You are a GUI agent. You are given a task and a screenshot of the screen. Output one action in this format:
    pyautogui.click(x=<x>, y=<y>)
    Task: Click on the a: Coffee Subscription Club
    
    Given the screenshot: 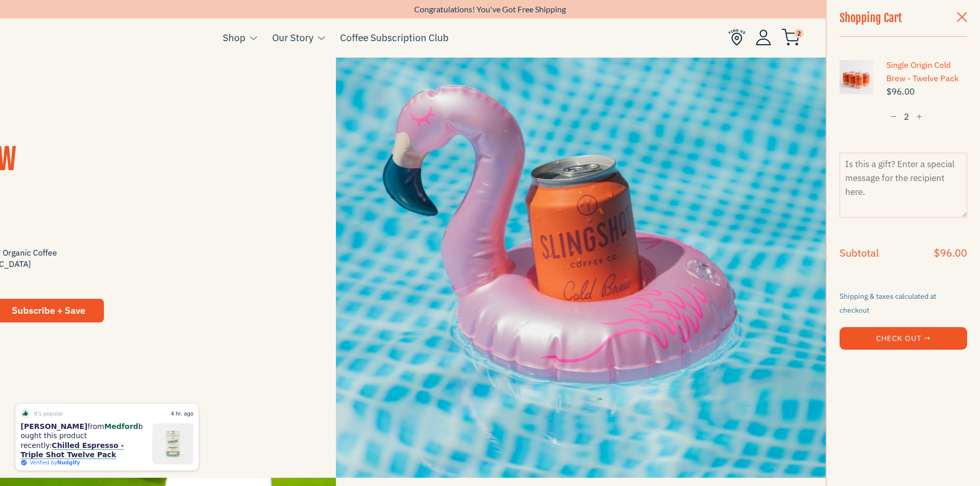 What is the action you would take?
    pyautogui.click(x=394, y=38)
    